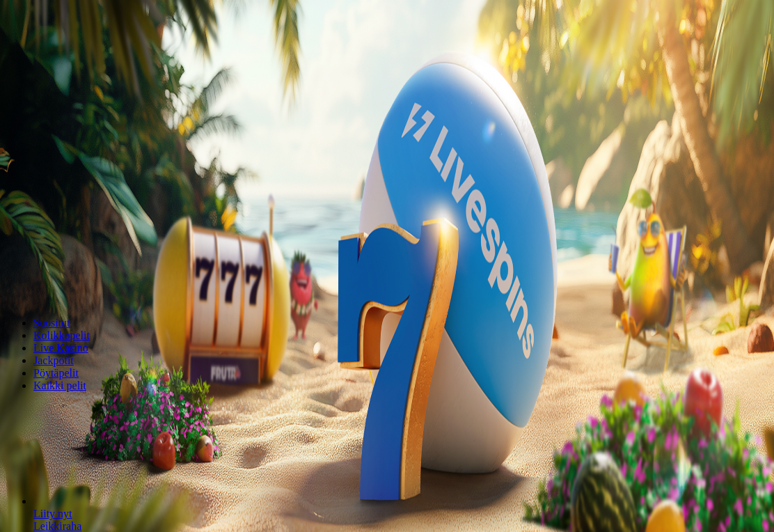 The width and height of the screenshot is (774, 532). I want to click on a: Suositut, so click(52, 322).